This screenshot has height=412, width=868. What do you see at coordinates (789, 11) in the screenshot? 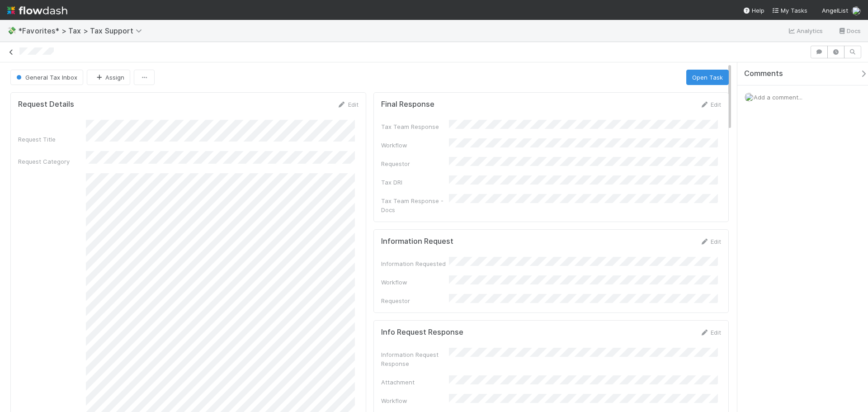
I see `a: My Tasks` at bounding box center [789, 11].